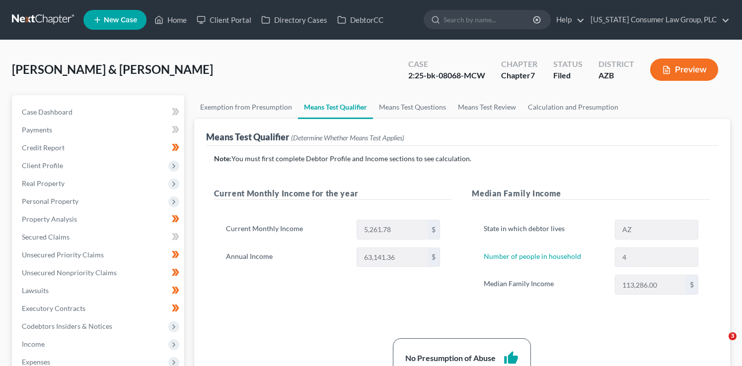 The image size is (742, 366). What do you see at coordinates (33, 344) in the screenshot?
I see `span: Income` at bounding box center [33, 344].